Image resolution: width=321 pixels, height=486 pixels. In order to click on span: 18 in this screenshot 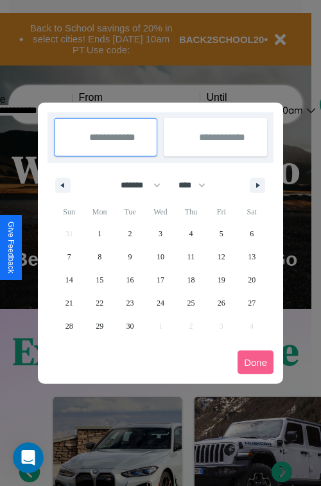, I will do `click(191, 280)`.